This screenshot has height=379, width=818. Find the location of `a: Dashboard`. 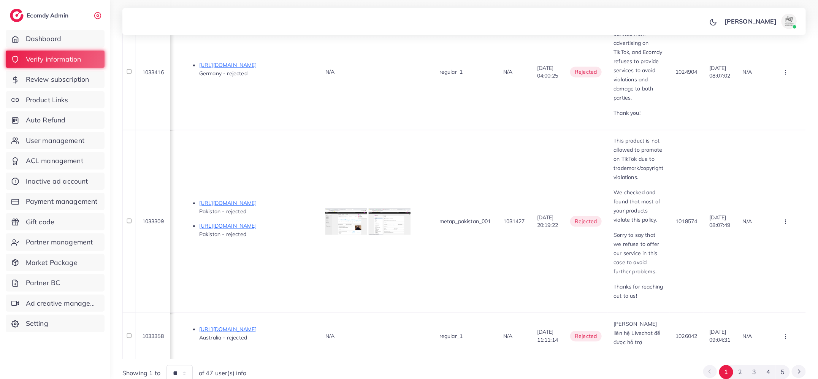

a: Dashboard is located at coordinates (55, 39).